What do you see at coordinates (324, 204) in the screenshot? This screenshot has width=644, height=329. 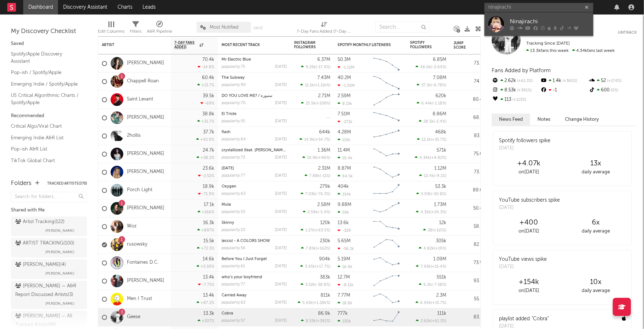 I see `div: 2.58M` at bounding box center [324, 204].